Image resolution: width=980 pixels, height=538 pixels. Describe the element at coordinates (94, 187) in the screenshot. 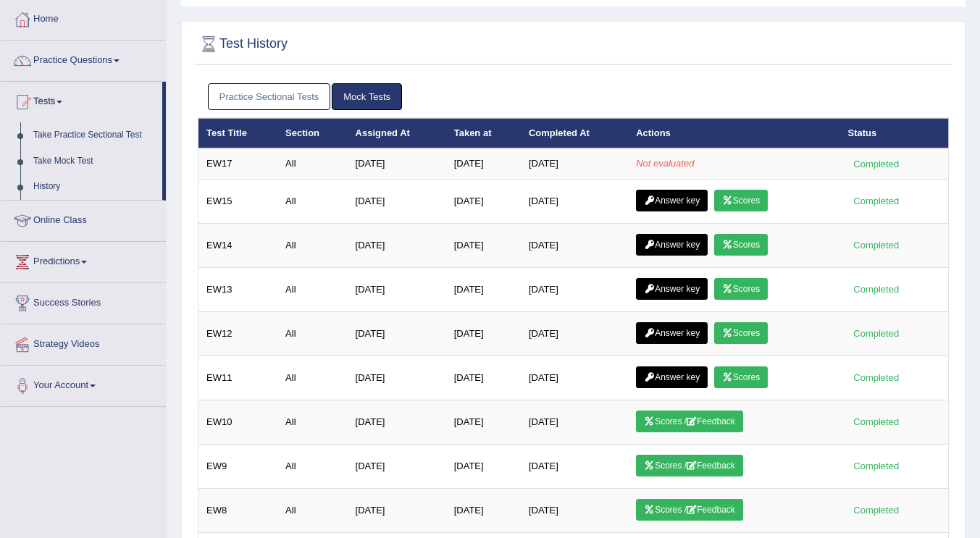

I see `a: History` at that location.